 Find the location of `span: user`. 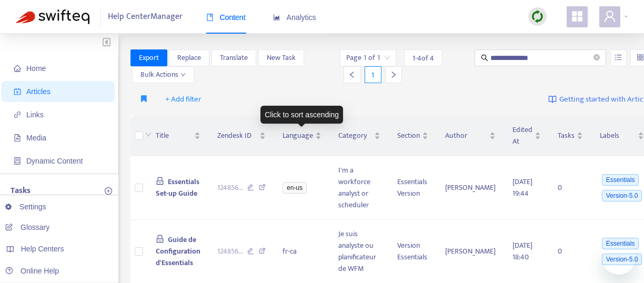

span: user is located at coordinates (610, 16).